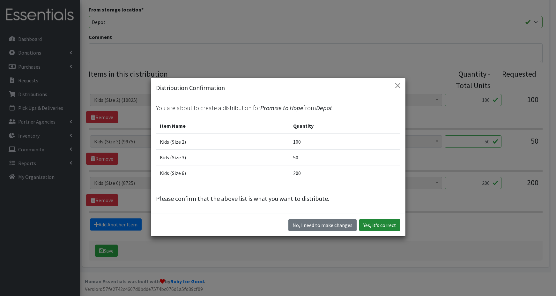 Image resolution: width=556 pixels, height=296 pixels. What do you see at coordinates (398, 86) in the screenshot?
I see `button: Close` at bounding box center [398, 86].